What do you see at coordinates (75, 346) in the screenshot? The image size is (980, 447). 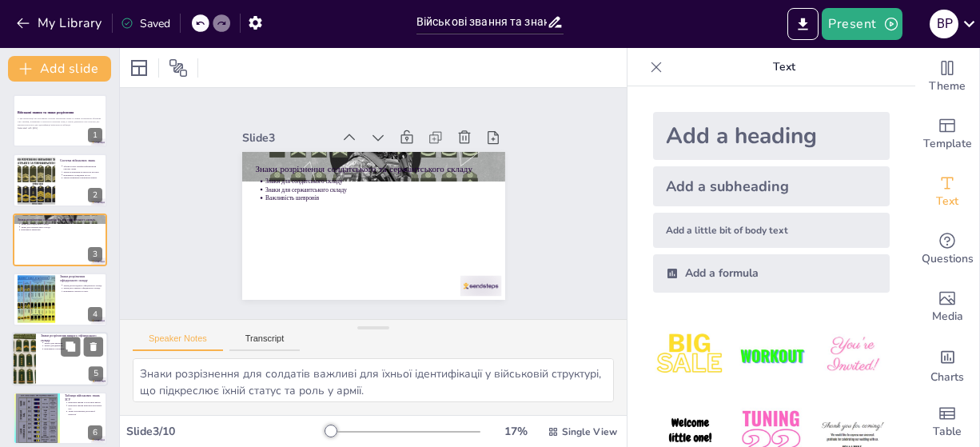 I see `p: Знаки для адміралів` at bounding box center [75, 346].